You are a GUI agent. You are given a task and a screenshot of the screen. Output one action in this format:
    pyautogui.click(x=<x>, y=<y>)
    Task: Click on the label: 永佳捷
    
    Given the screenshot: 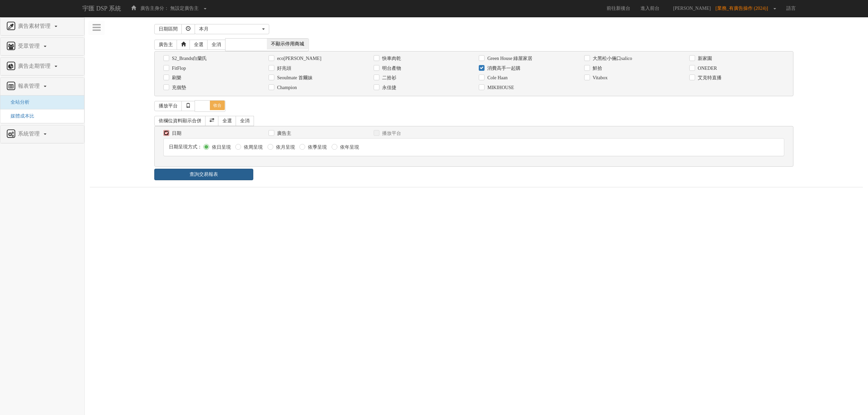 What is the action you would take?
    pyautogui.click(x=389, y=88)
    